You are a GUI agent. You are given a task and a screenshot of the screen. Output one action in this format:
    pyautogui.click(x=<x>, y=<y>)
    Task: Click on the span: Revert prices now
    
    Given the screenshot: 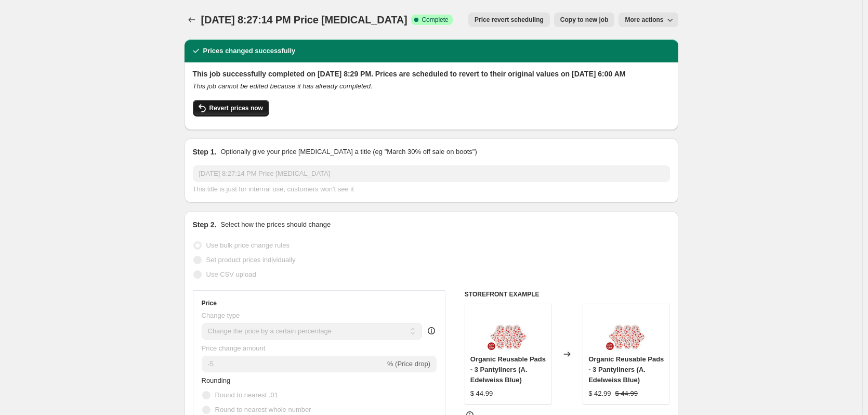 What is the action you would take?
    pyautogui.click(x=236, y=108)
    